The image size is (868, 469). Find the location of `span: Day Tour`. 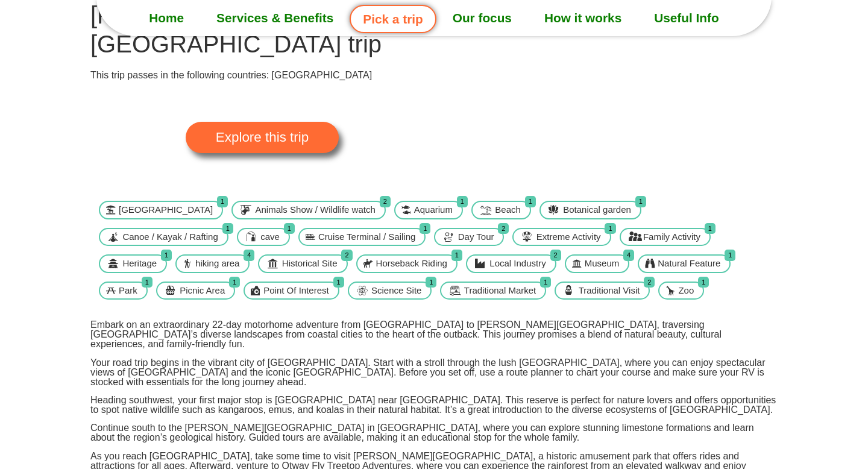

span: Day Tour is located at coordinates (476, 237).